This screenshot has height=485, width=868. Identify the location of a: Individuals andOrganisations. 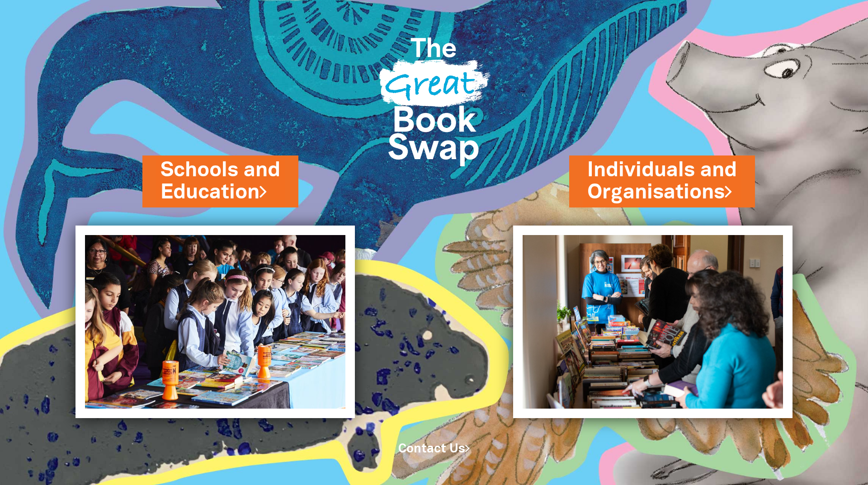
(662, 181).